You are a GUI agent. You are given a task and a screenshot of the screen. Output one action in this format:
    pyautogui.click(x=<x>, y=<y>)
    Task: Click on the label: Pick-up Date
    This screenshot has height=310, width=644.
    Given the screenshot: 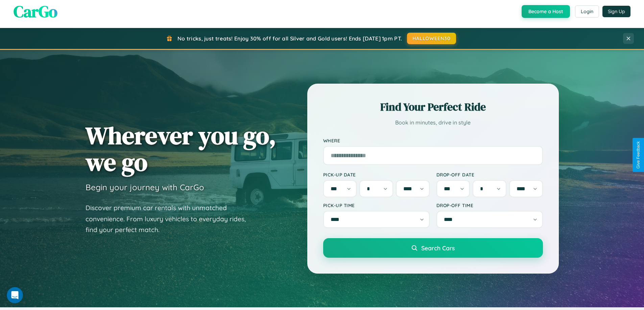 What is the action you would take?
    pyautogui.click(x=376, y=175)
    